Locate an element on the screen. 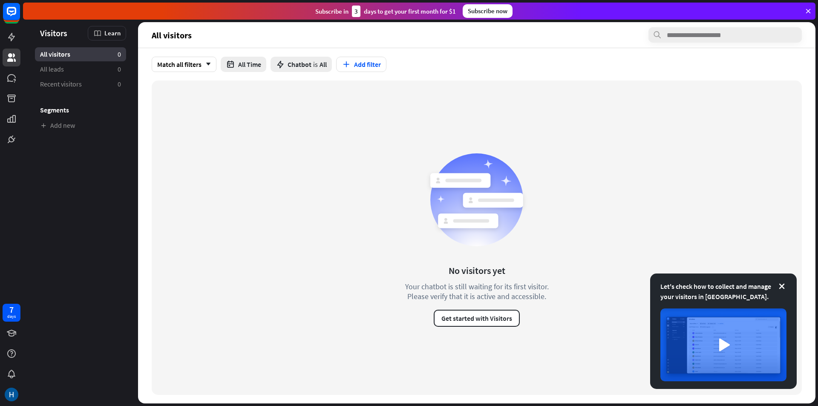 The height and width of the screenshot is (406, 818). span: Visitors is located at coordinates (54, 33).